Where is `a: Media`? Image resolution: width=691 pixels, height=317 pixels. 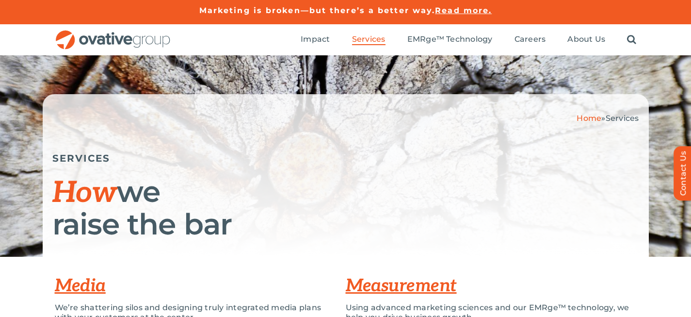 a: Media is located at coordinates (80, 286).